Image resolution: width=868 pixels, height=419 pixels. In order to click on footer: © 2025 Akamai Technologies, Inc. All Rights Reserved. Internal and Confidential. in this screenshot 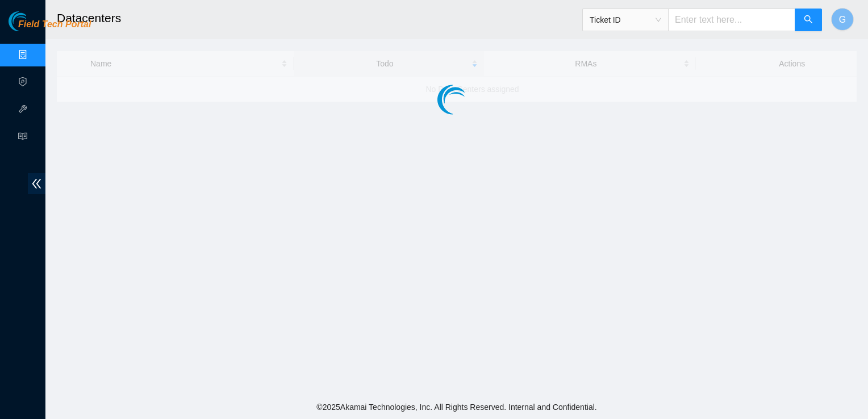, I will do `click(456, 407)`.